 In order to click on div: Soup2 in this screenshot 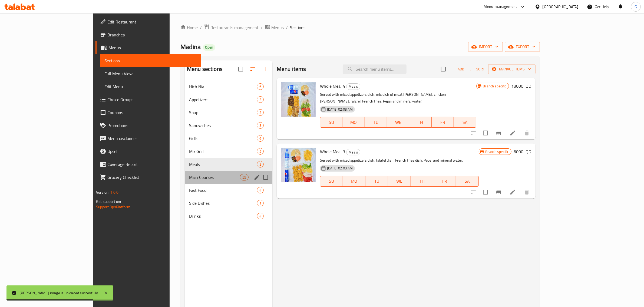, I will do `click(228, 113)`.